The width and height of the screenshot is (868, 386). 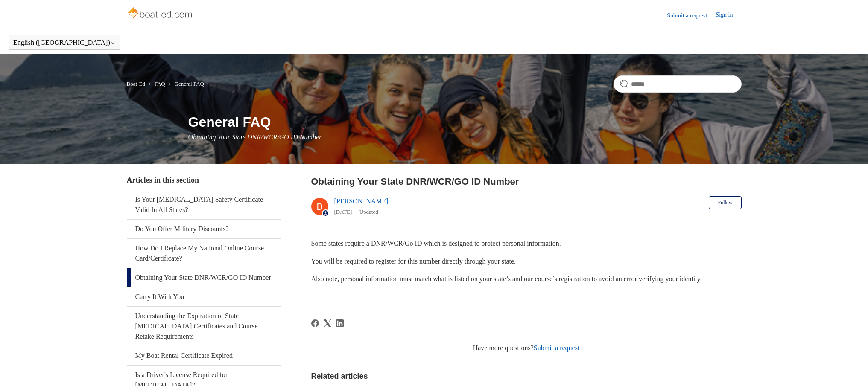 I want to click on input: Search, so click(x=678, y=84).